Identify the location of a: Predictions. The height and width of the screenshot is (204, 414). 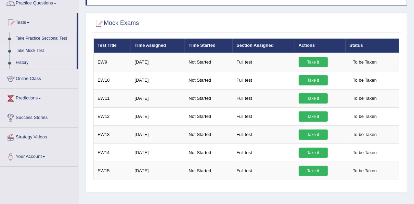
(39, 98).